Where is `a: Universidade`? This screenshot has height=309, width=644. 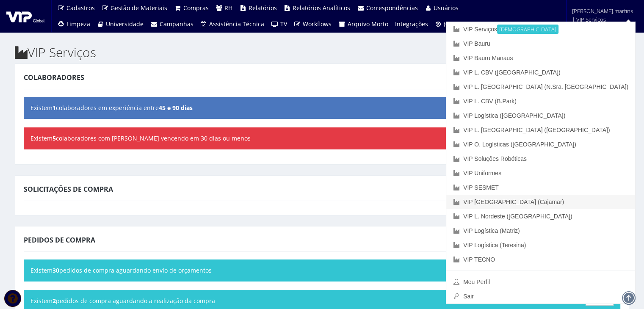 a: Universidade is located at coordinates (120, 24).